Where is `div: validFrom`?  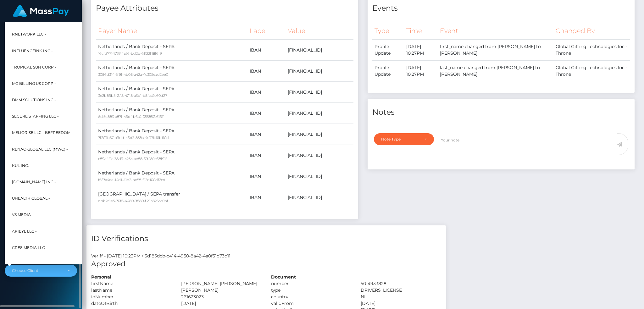
div: validFrom is located at coordinates (312, 303).